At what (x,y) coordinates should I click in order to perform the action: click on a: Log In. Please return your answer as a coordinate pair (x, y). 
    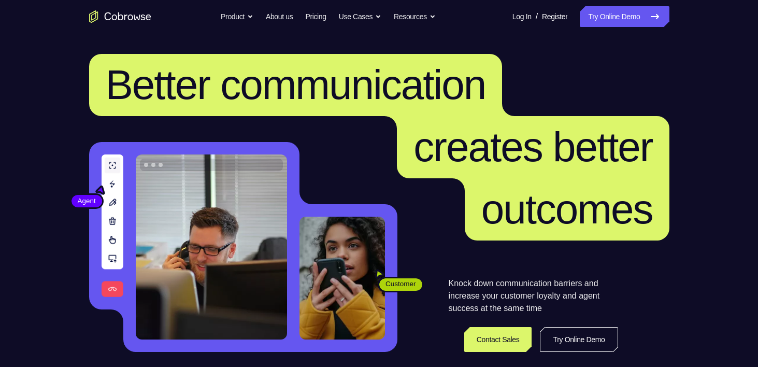
    Looking at the image, I should click on (522, 17).